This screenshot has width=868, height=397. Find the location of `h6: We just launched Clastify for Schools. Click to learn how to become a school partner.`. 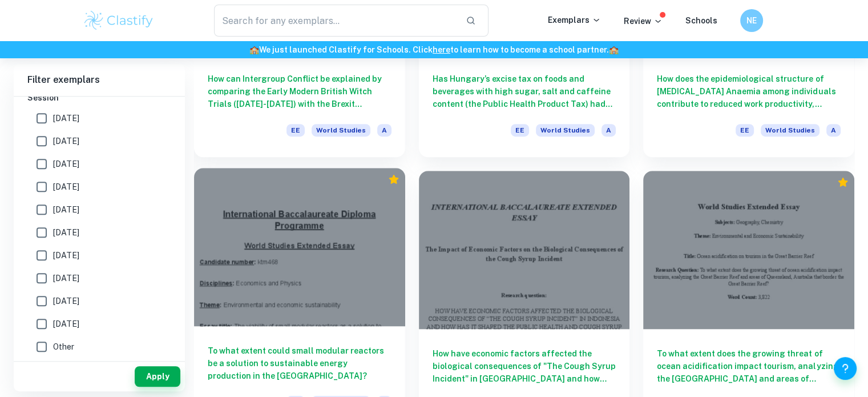

h6: We just launched Clastify for Schools. Click to learn how to become a school partner. is located at coordinates (434, 50).